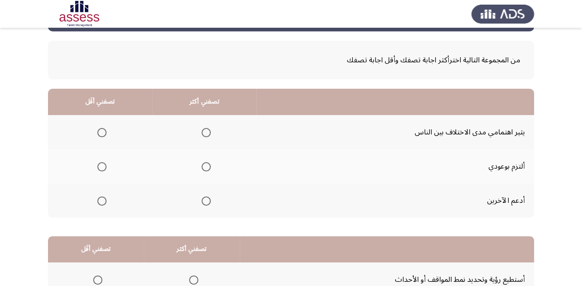 This screenshot has width=582, height=286. Describe the element at coordinates (395, 132) in the screenshot. I see `td: يثير اهتمامي مدى الاختلاف بين الناس` at that location.